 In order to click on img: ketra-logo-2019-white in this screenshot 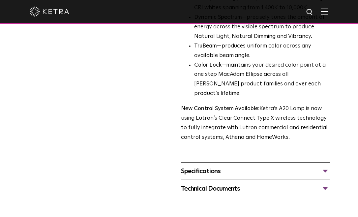, I will do `click(49, 12)`.